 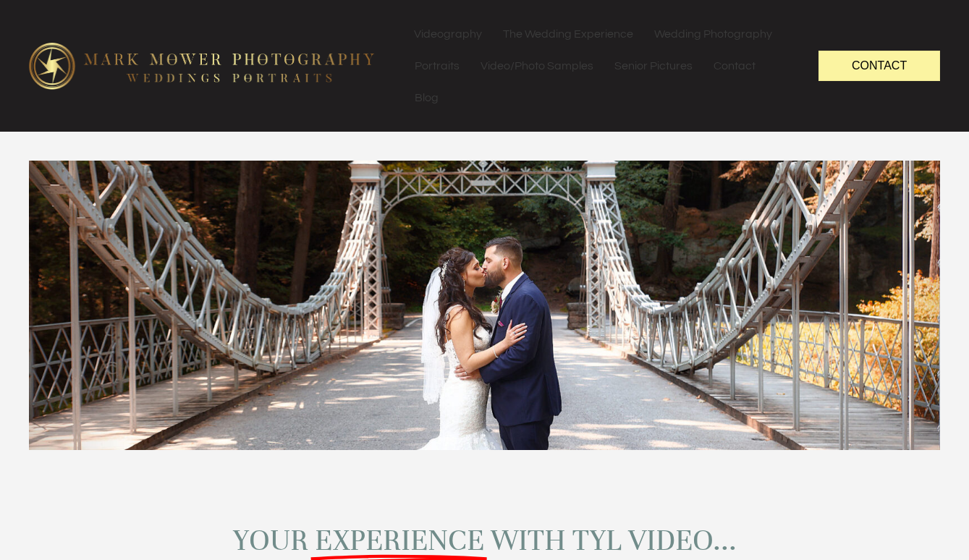 What do you see at coordinates (568, 34) in the screenshot?
I see `a: The Wedding Experience` at bounding box center [568, 34].